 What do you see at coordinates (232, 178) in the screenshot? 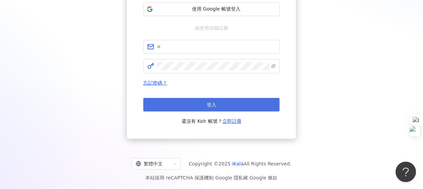
I see `a: Google 隱私權` at bounding box center [232, 178].